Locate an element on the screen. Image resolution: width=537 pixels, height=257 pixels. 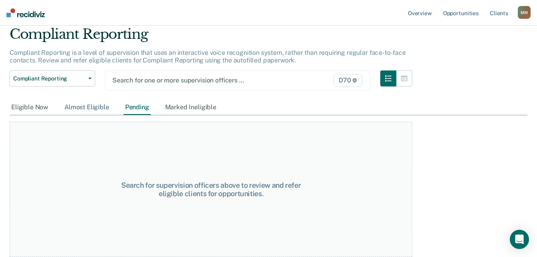
p: Compliant Reporting is a level of supervision that uses an interactive voice recognition system, ... is located at coordinates (208, 56).